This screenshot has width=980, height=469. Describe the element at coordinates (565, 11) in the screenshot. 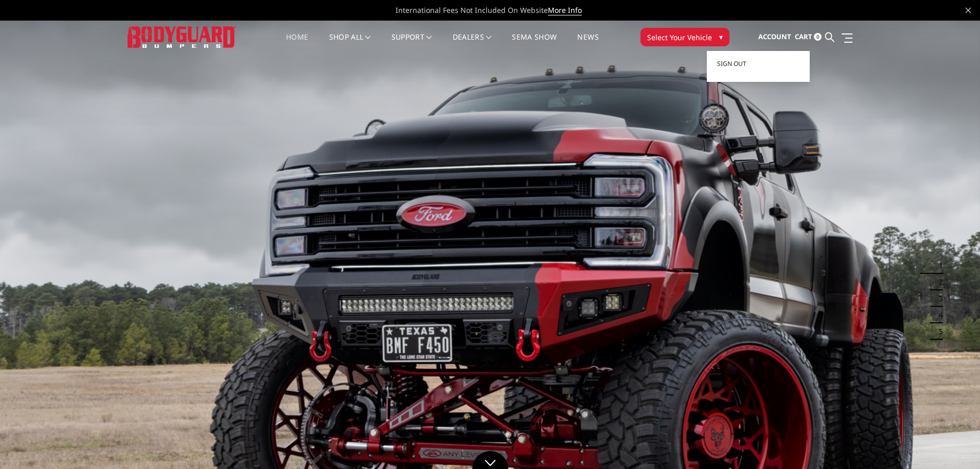

I see `a: More Info` at that location.